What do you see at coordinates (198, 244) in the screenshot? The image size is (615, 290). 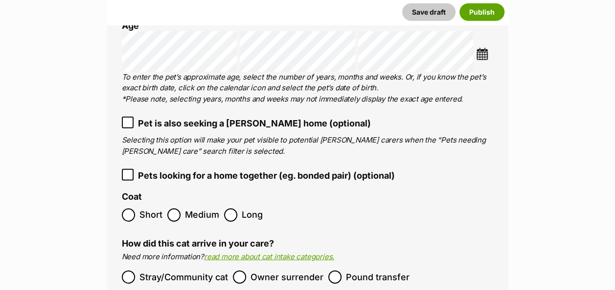 I see `label: How did this cat arrive in your care?` at bounding box center [198, 244].